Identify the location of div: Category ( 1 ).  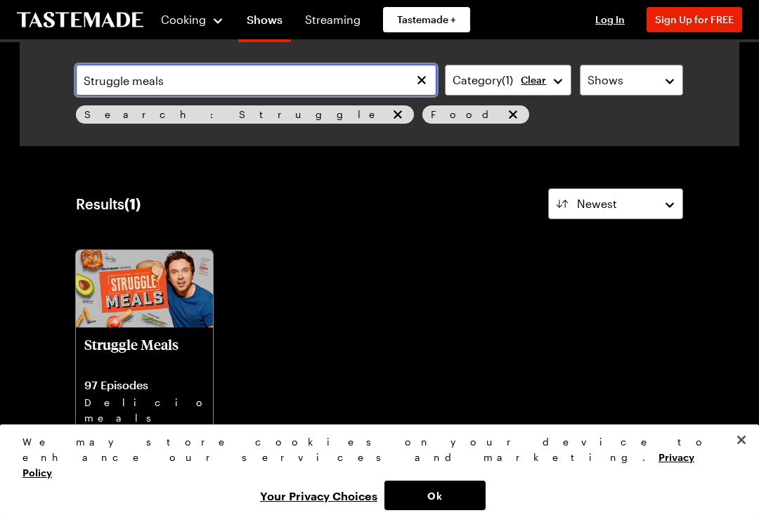
(497, 80).